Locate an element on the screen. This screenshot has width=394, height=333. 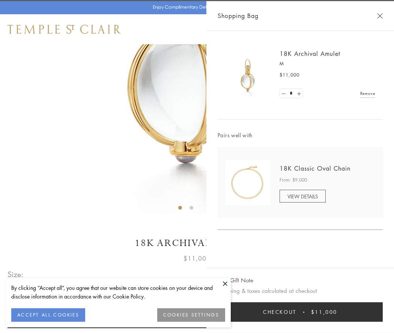
a: Set quantity to 2 is located at coordinates (299, 94).